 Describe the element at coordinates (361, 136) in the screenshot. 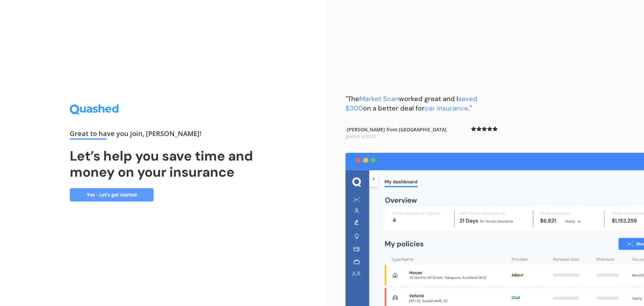

I see `span: Joined in 2021` at that location.